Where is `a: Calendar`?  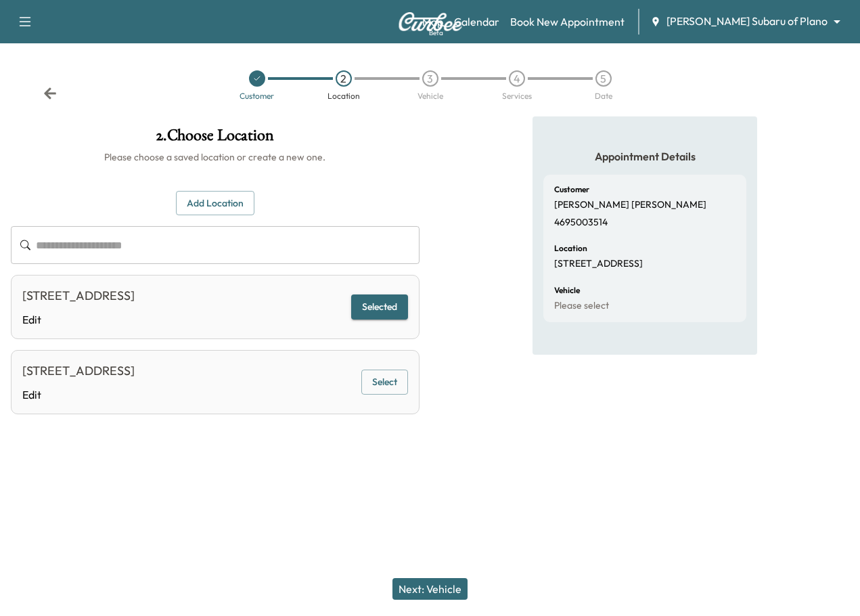 a: Calendar is located at coordinates (476, 21).